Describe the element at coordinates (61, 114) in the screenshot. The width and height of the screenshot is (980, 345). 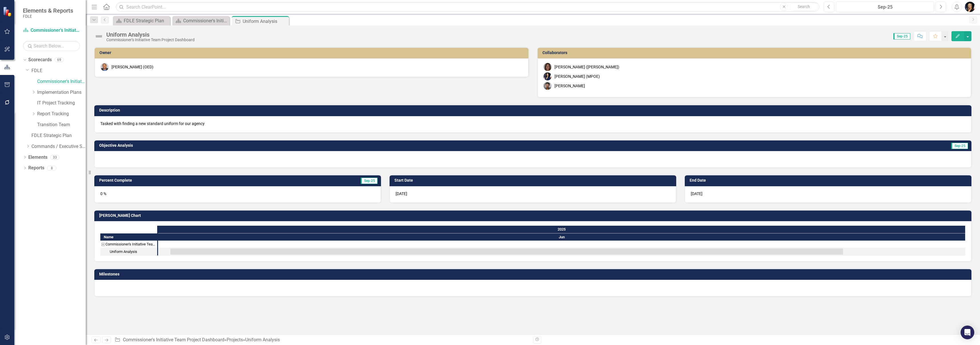
I see `a: Report Tracking` at that location.